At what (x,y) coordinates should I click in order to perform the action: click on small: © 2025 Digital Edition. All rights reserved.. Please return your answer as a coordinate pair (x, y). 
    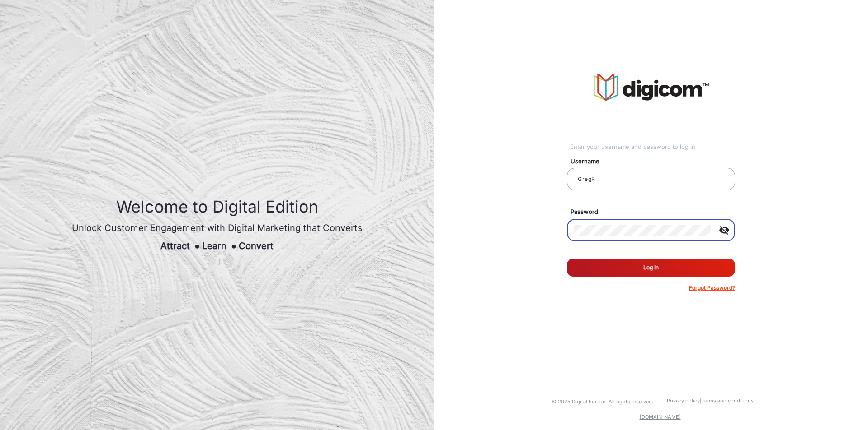
    Looking at the image, I should click on (602, 402).